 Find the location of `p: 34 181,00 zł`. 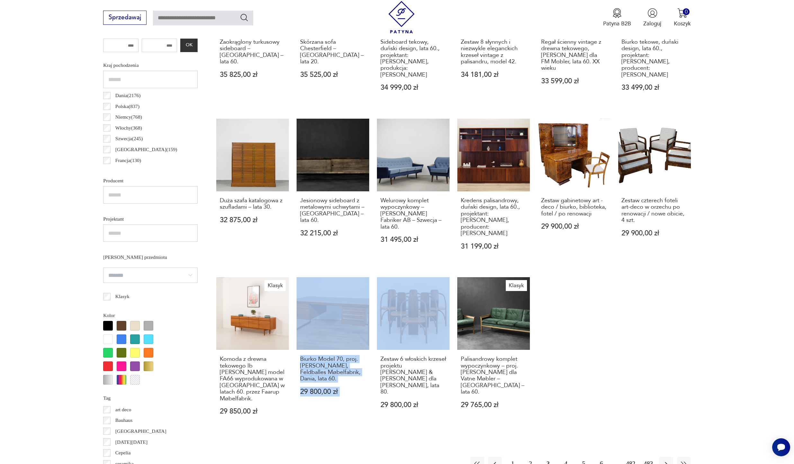

p: 34 181,00 zł is located at coordinates (494, 75).